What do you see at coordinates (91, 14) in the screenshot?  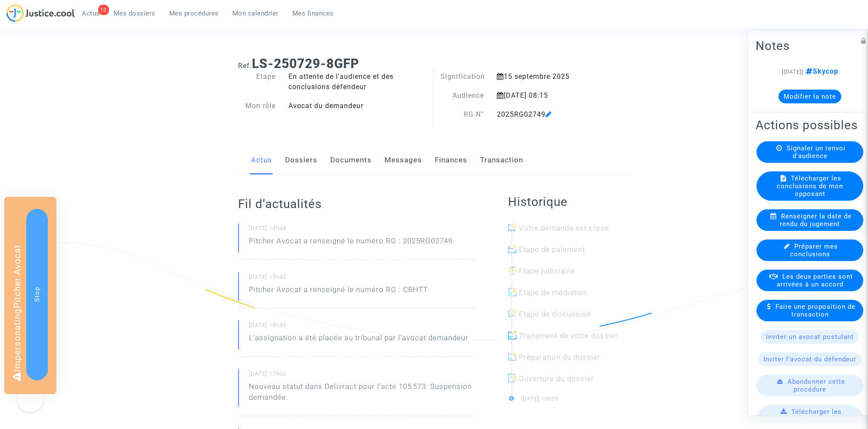 I see `a: 12Actus` at bounding box center [91, 14].